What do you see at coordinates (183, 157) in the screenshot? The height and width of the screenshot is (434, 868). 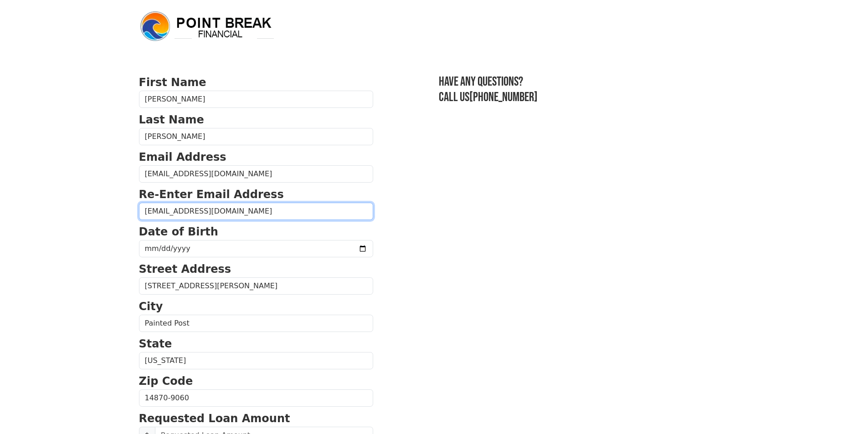 I see `strong: Email Address` at bounding box center [183, 157].